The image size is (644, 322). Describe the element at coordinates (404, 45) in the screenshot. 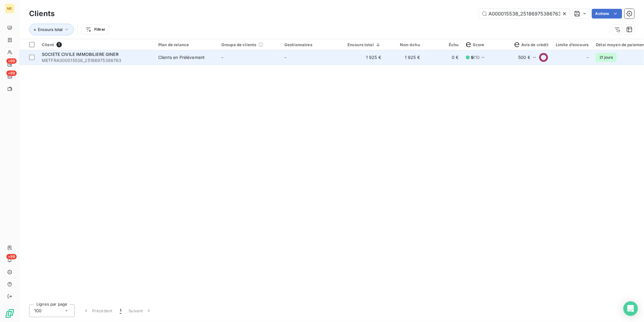

I see `div: Non-échu` at that location.